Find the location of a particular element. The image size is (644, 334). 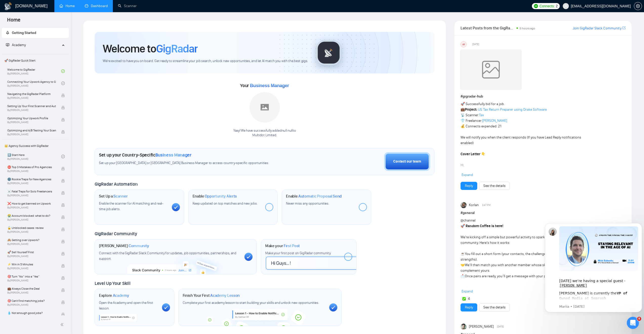

span: 🎯 Can't find matching jobs? is located at coordinates (31, 301).